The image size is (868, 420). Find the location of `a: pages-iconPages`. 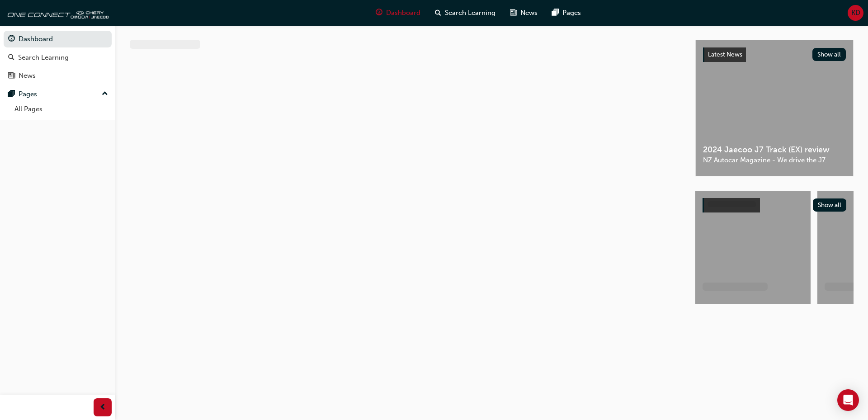

a: pages-iconPages is located at coordinates (566, 13).